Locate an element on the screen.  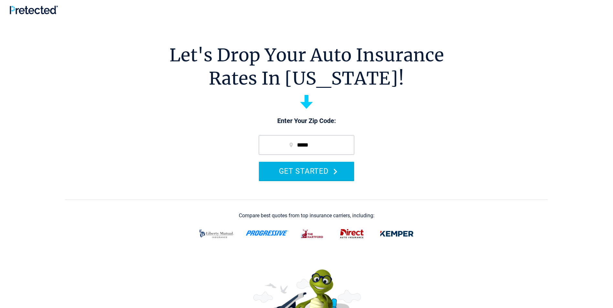
img: Pretected Logo is located at coordinates (34, 10).